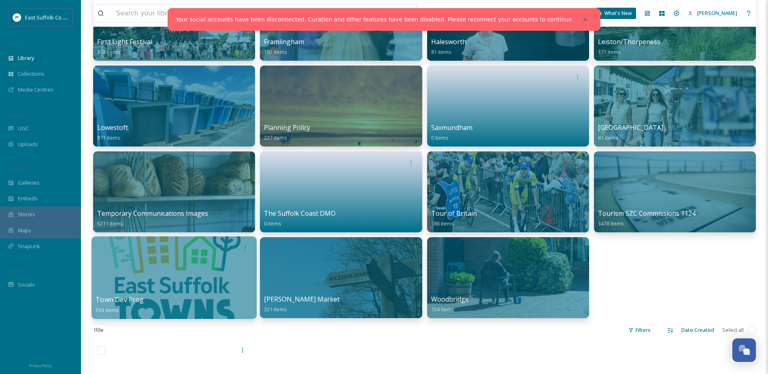 The width and height of the screenshot is (768, 374). Describe the element at coordinates (374, 19) in the screenshot. I see `a: Your social accounts have been disconnected. Curation and other features have been disabled. Plea...` at that location.